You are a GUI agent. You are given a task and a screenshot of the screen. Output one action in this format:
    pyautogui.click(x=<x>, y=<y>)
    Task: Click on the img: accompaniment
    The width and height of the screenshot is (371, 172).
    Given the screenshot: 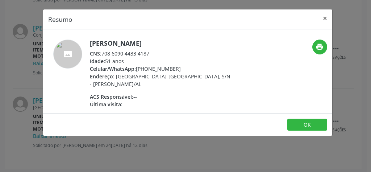 What is the action you would take?
    pyautogui.click(x=68, y=54)
    